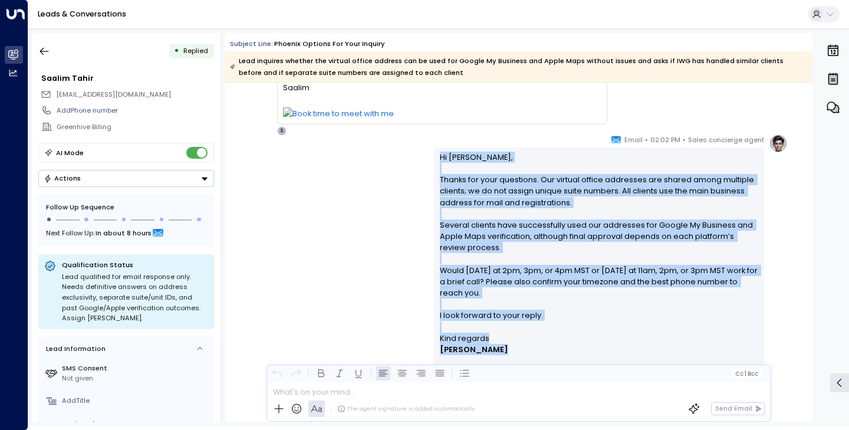  What do you see at coordinates (123, 233) in the screenshot?
I see `span: In about 8 hours` at bounding box center [123, 233].